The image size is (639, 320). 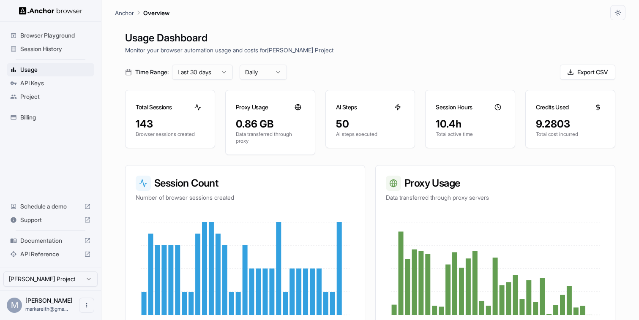 I want to click on div: 9.2803, so click(x=570, y=124).